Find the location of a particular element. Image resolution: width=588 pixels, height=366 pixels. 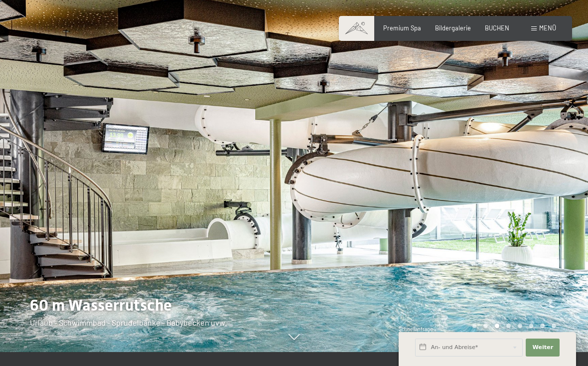

span: Bildergalerie is located at coordinates (453, 28).